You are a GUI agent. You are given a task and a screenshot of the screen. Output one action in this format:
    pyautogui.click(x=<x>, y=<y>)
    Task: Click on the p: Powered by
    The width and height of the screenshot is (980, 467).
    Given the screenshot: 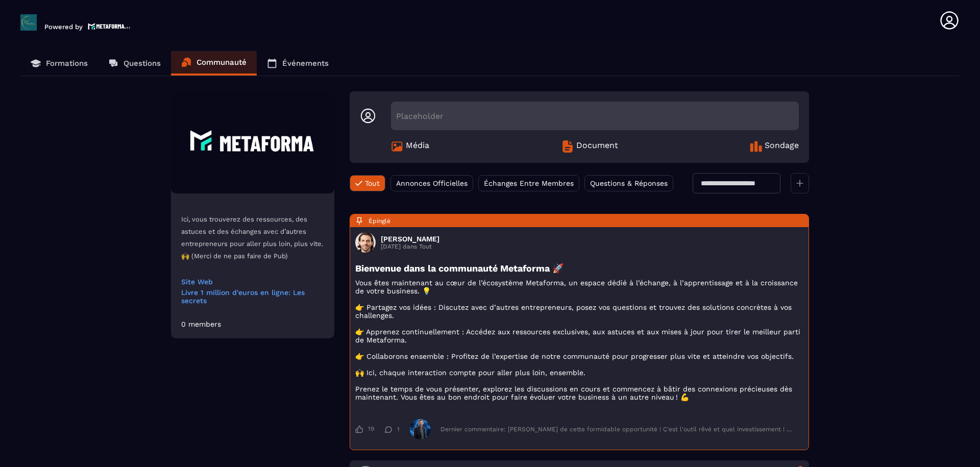 What is the action you would take?
    pyautogui.click(x=63, y=27)
    